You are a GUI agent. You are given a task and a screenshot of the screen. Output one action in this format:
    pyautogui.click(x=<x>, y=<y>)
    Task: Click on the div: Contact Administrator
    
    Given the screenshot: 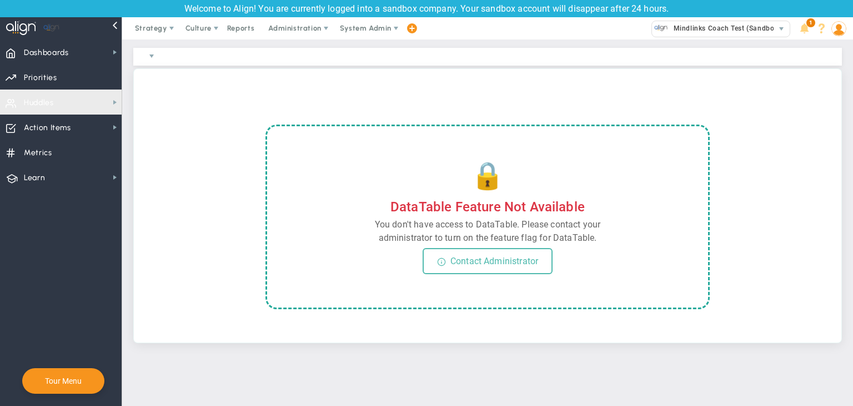 What is the action you would take?
    pyautogui.click(x=488, y=261)
    